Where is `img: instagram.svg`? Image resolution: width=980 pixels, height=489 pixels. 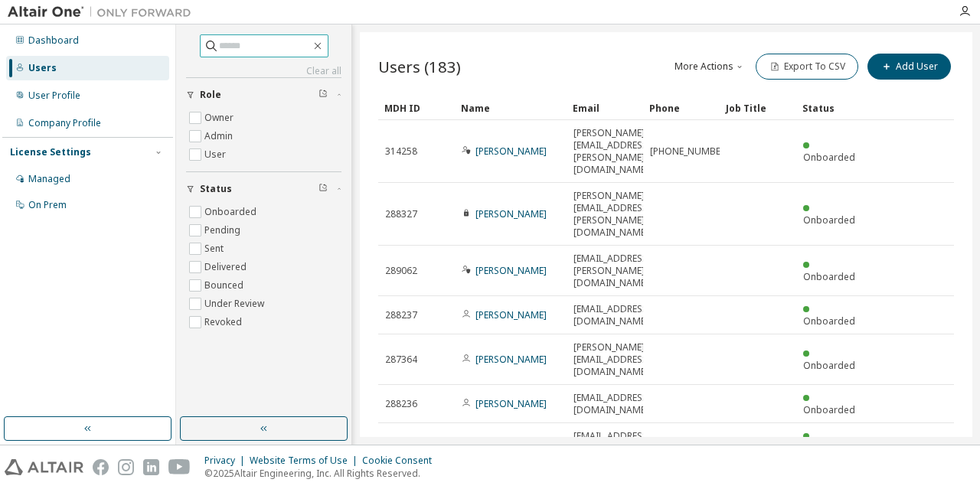
img: instagram.svg is located at coordinates (125, 467).